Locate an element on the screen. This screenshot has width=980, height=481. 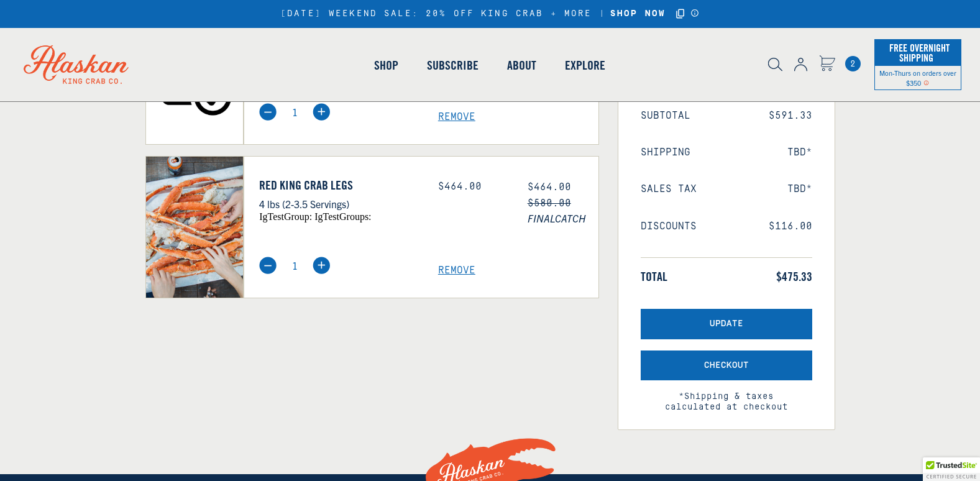
a: SHOP NOW is located at coordinates (638, 14).